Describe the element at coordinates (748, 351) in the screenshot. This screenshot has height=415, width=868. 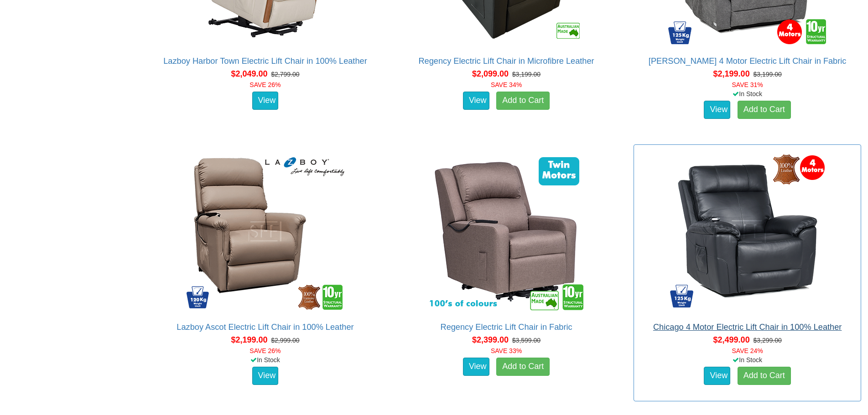
I see `font: SAVE 24%` at that location.